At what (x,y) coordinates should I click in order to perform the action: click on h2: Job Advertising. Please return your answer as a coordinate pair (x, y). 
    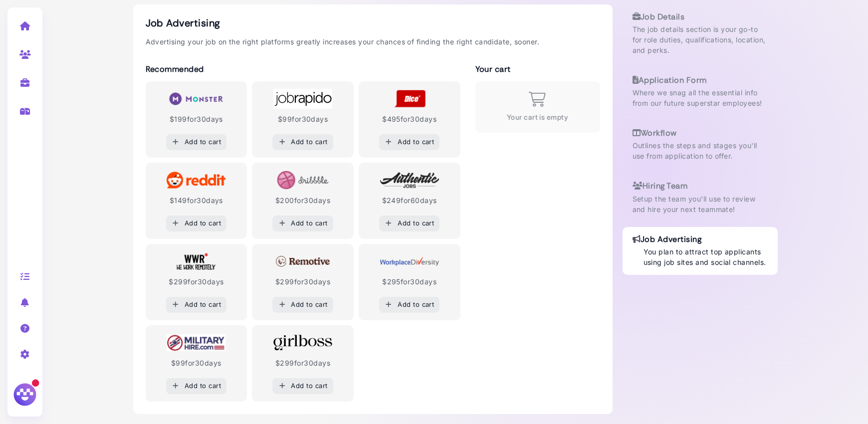
    Looking at the image, I should click on (342, 23).